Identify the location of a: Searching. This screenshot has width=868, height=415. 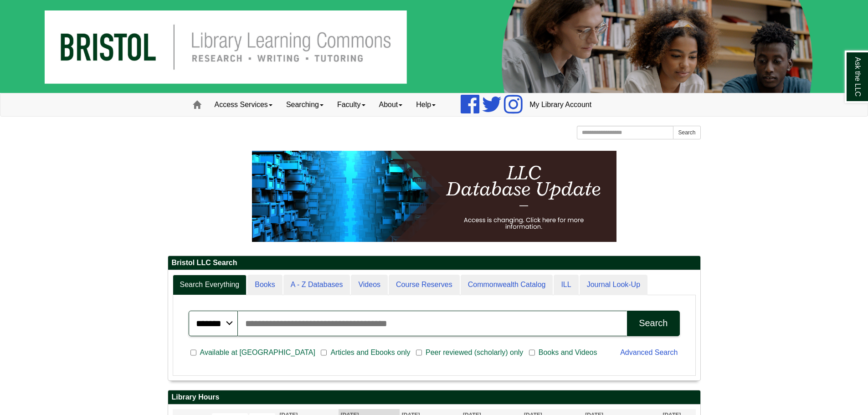
(305, 105).